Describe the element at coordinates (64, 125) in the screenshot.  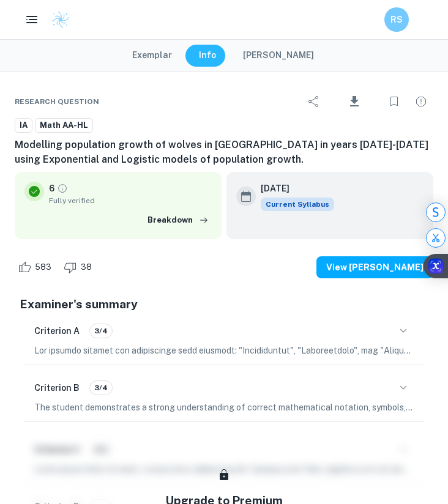
I see `span: Math AA-HL` at that location.